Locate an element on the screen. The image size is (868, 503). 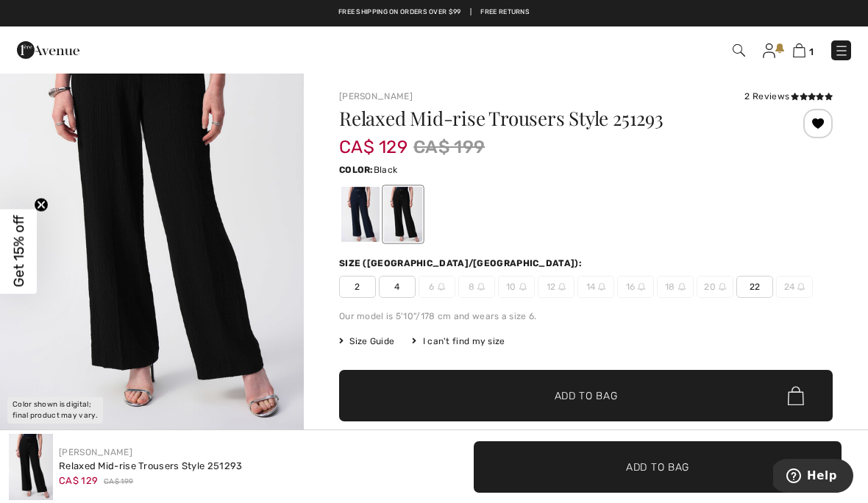
img: My Info is located at coordinates (769, 51).